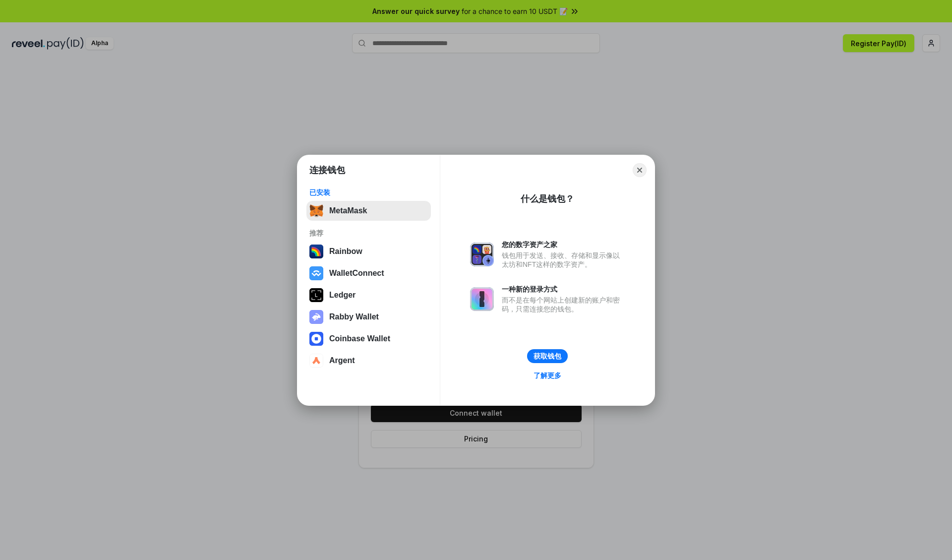 Image resolution: width=952 pixels, height=560 pixels. What do you see at coordinates (369, 251) in the screenshot?
I see `button: Rainbow` at bounding box center [369, 251].